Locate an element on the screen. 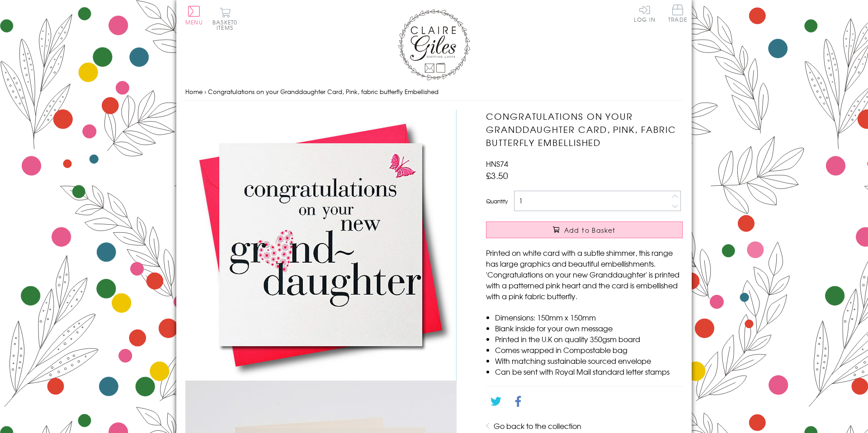  li: Blank inside for your own message is located at coordinates (589, 328).